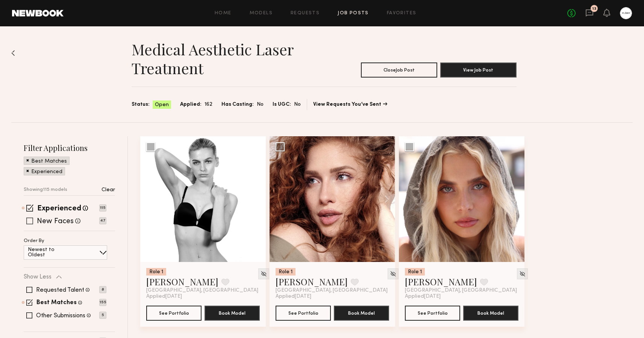 The width and height of the screenshot is (644, 338). I want to click on a: Job Posts, so click(353, 13).